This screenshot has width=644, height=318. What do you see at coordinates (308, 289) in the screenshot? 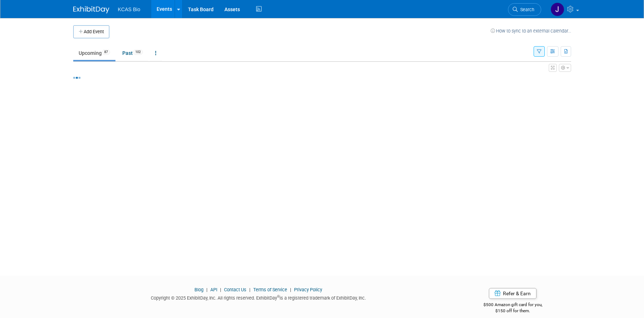
I see `a: Privacy Policy` at bounding box center [308, 289].